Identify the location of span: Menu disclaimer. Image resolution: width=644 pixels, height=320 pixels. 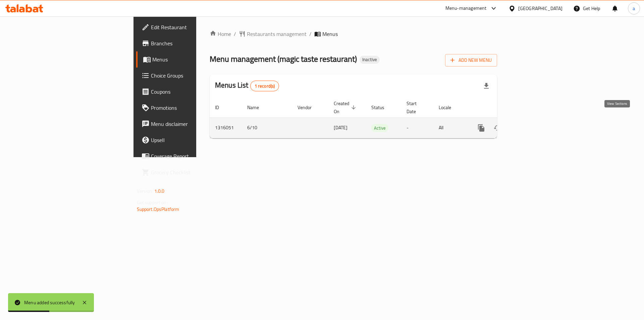
(193, 124).